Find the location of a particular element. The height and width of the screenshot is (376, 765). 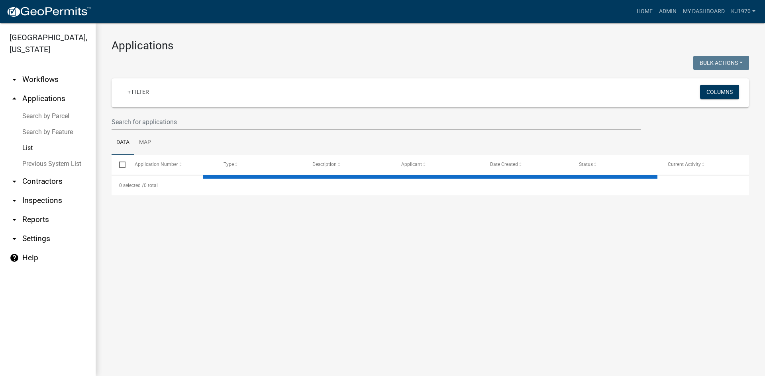

span: Type is located at coordinates (229, 165).